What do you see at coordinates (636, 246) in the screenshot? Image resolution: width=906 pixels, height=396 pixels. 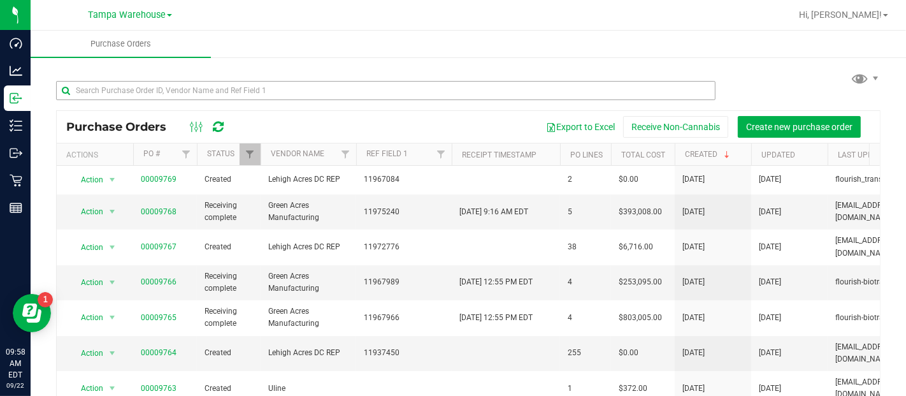 I see `span: $6,716.00` at bounding box center [636, 246].